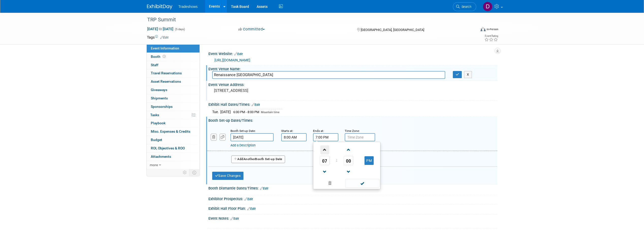 Image resolution: width=644 pixels, height=242 pixels. What do you see at coordinates (173, 57) in the screenshot?
I see `a: Booth` at bounding box center [173, 57].